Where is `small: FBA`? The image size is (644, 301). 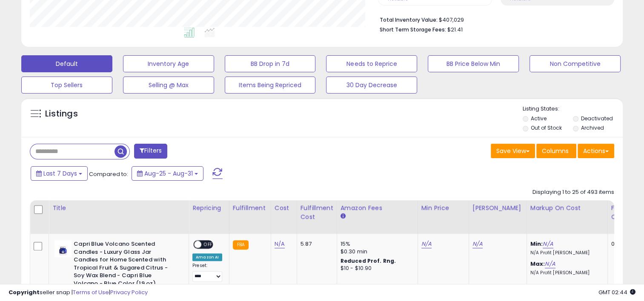
small: FBA is located at coordinates (240, 245).